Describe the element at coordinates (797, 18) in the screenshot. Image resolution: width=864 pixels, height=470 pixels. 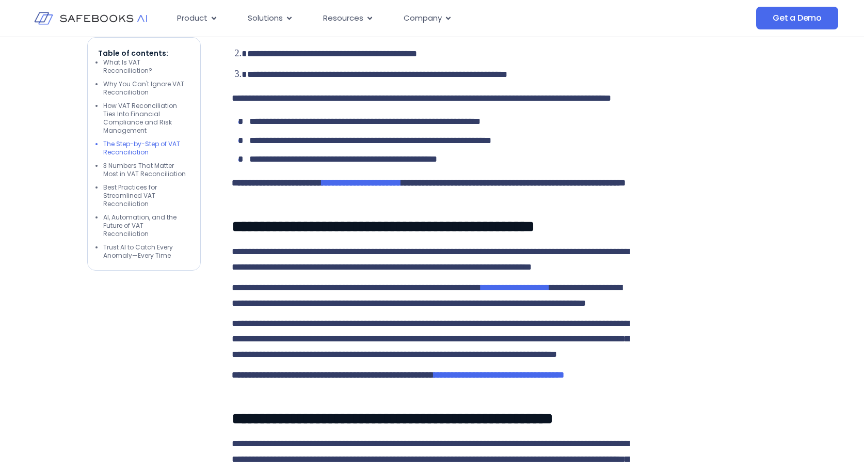
I see `a: Get a Demo` at that location.